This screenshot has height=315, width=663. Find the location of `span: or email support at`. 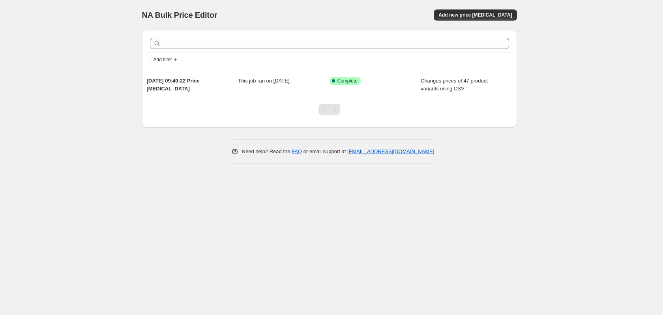

span: or email support at is located at coordinates (324, 151).